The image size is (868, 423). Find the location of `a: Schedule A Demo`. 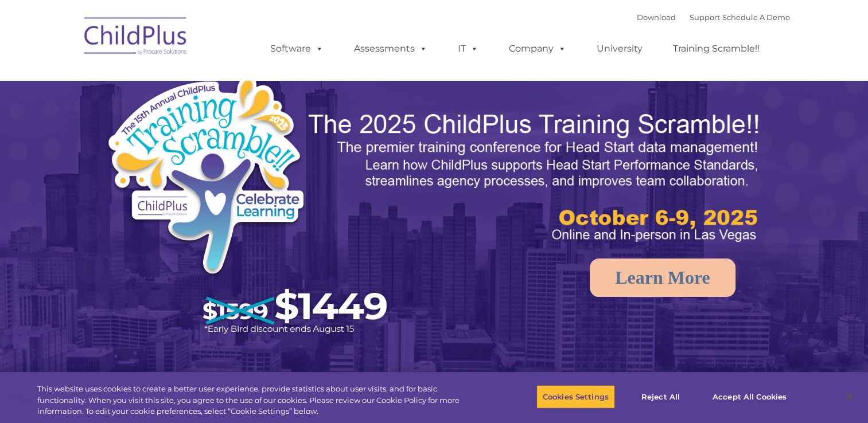

a: Schedule A Demo is located at coordinates (756, 17).